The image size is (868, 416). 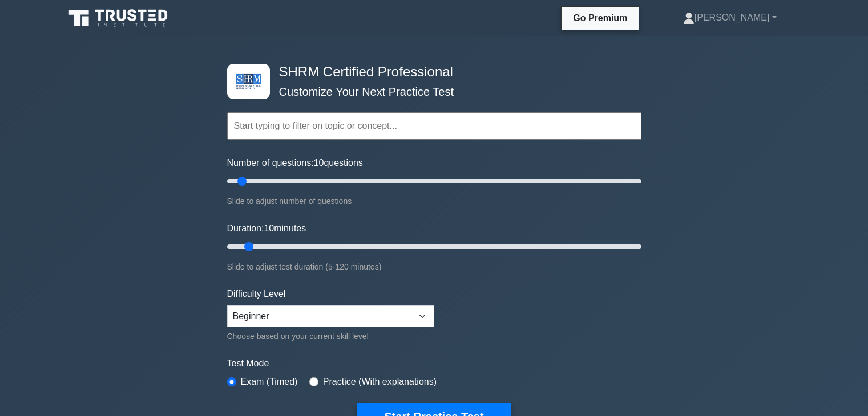 What do you see at coordinates (331, 336) in the screenshot?
I see `div: Choose based on your current skill level` at bounding box center [331, 336].